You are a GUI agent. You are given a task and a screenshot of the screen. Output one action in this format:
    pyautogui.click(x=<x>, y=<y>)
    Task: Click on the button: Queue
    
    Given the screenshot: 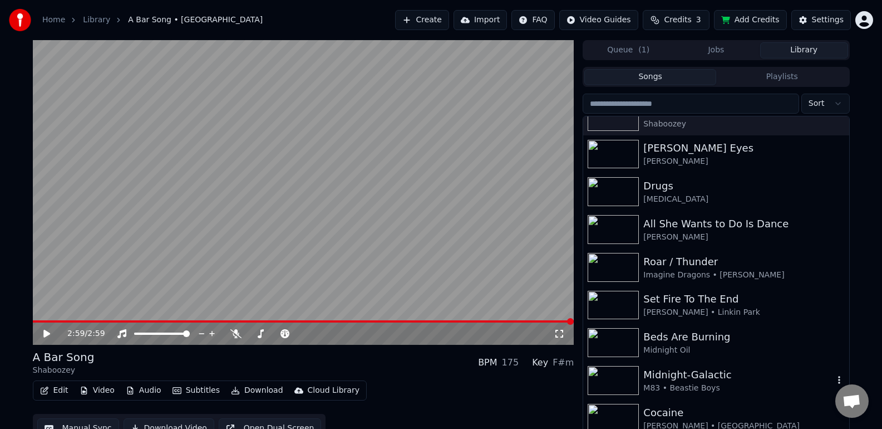 What is the action you would take?
    pyautogui.click(x=628, y=50)
    